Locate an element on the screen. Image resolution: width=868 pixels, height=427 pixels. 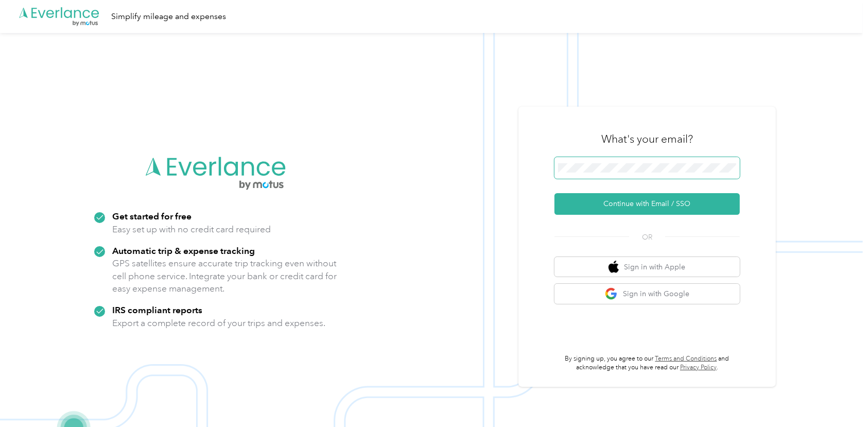
p: Export a complete record of your trips and expenses. is located at coordinates (219, 323).